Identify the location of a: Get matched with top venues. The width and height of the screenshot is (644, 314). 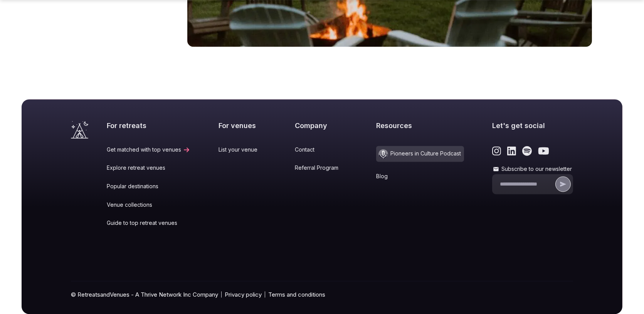
(148, 150).